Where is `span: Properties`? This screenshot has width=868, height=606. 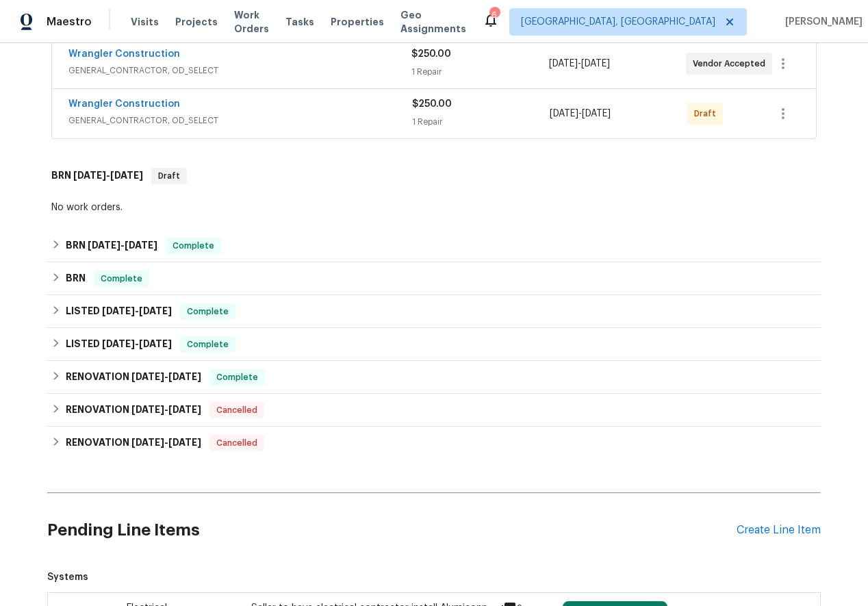
span: Properties is located at coordinates (357, 22).